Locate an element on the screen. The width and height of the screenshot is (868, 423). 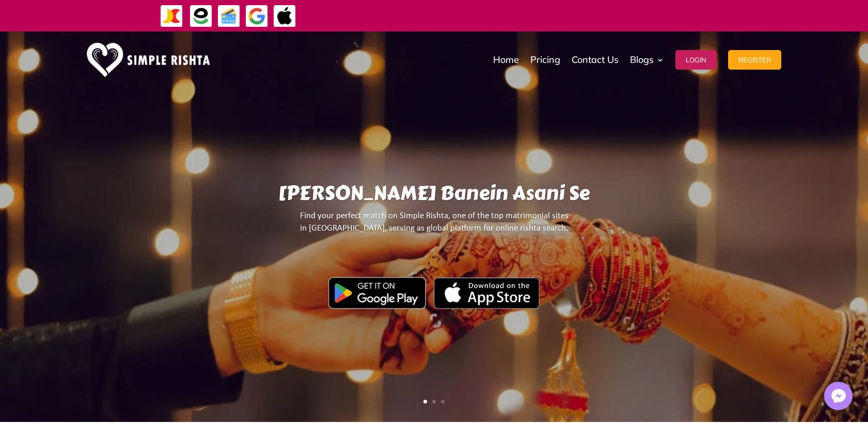
button: Register is located at coordinates (755, 60).